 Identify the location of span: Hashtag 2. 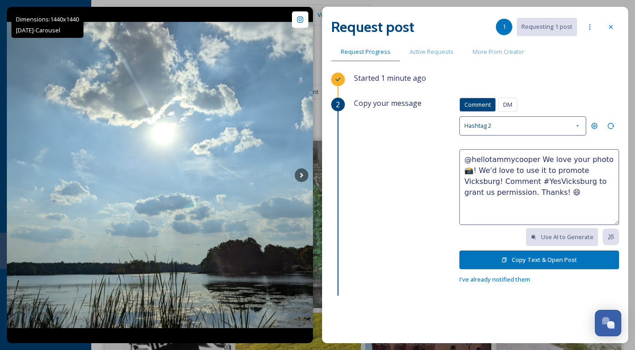
(477, 125).